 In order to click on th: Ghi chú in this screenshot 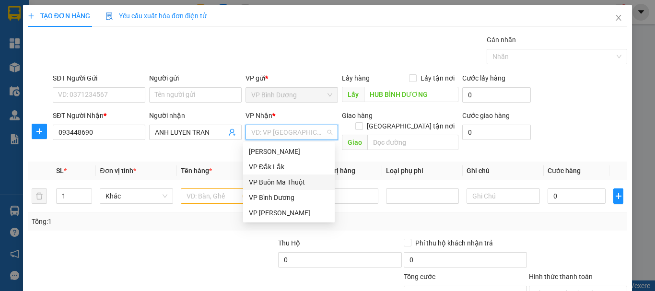, I will do `click(503, 171)`.